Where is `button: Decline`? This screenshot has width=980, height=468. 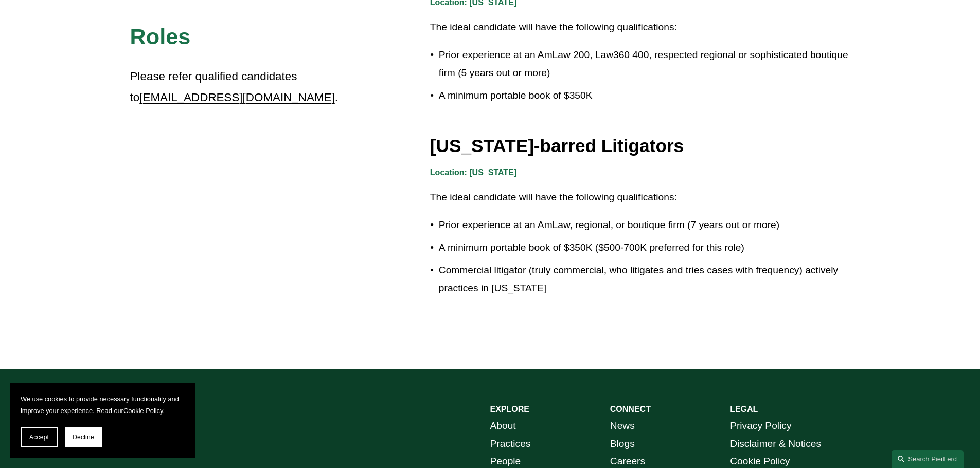 button: Decline is located at coordinates (83, 437).